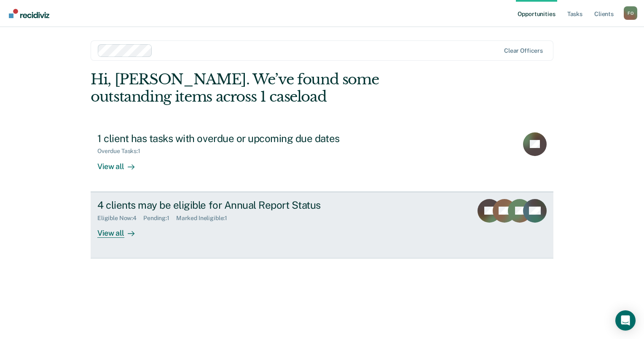 This screenshot has height=339, width=644. What do you see at coordinates (245, 138) in the screenshot?
I see `div: 1 client has tasks with overdue or upcoming due dates` at bounding box center [245, 138].